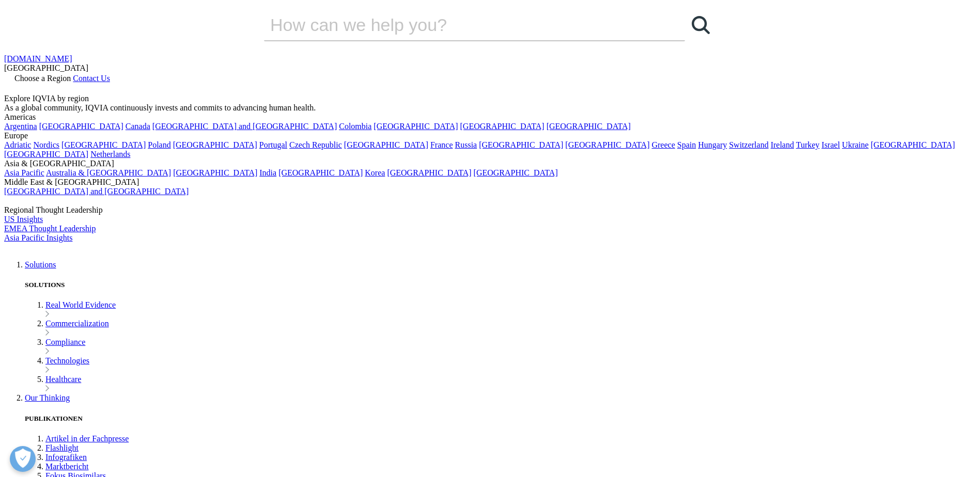  I want to click on a: Flashlight, so click(62, 447).